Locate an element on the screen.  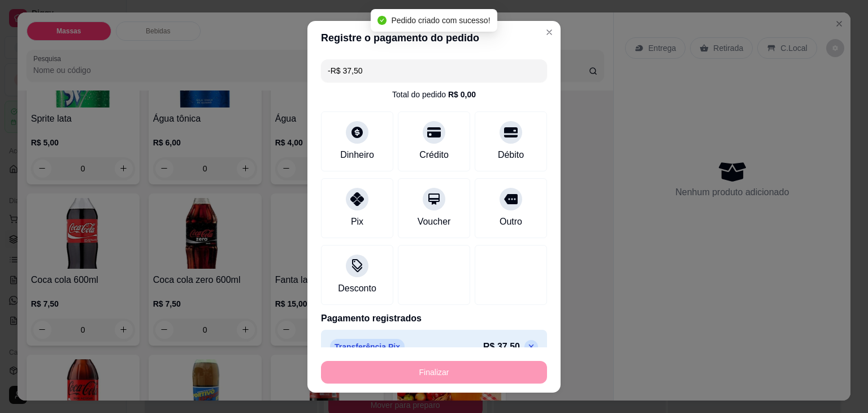
div: Débito is located at coordinates (511, 155).